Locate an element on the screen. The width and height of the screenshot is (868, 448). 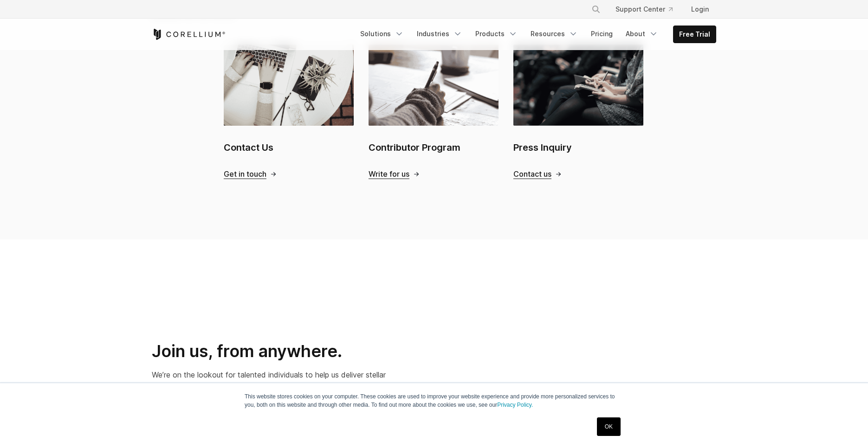
a: Industries is located at coordinates (439, 34).